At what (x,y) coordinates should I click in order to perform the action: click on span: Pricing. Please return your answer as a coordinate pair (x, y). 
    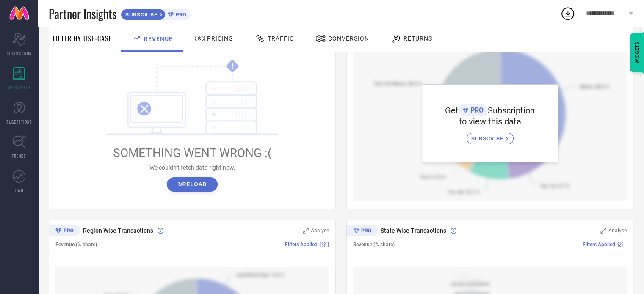
    Looking at the image, I should click on (220, 38).